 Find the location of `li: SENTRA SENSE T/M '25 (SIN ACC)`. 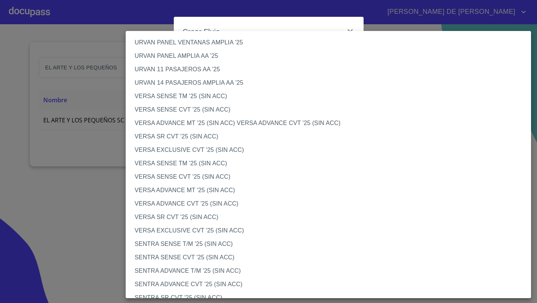

li: SENTRA SENSE T/M '25 (SIN ACC) is located at coordinates (328, 244).